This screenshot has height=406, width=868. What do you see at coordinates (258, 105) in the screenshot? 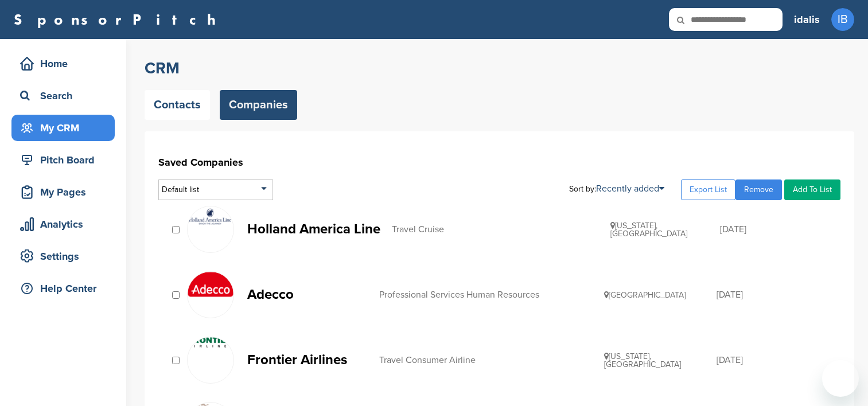
I see `a: Companies` at bounding box center [258, 105].